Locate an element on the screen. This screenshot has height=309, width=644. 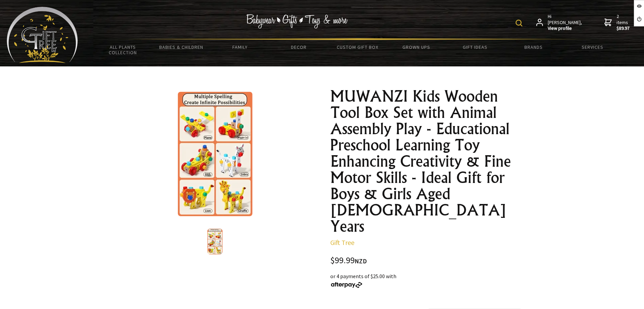
a: All Plants Collection is located at coordinates (123, 50).